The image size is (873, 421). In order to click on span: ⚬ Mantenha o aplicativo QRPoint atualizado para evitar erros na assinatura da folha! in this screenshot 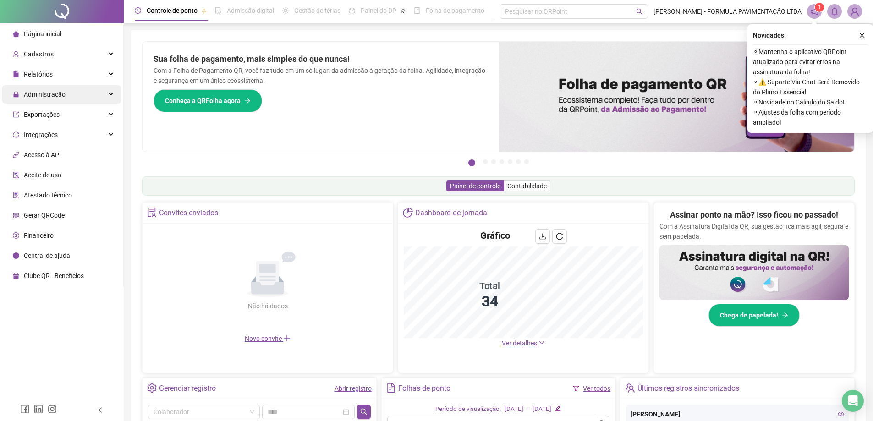, I will do `click(810, 62)`.